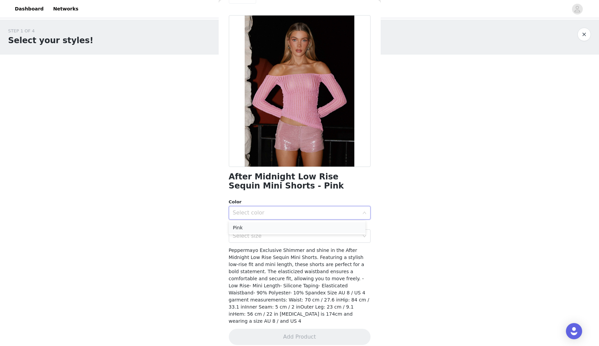  Describe the element at coordinates (299, 286) in the screenshot. I see `span: Peppermayo Exclusive Shimmer and shine in the After Midnight Low Rise Sequin Mini Shorts. Featuri...` at that location.